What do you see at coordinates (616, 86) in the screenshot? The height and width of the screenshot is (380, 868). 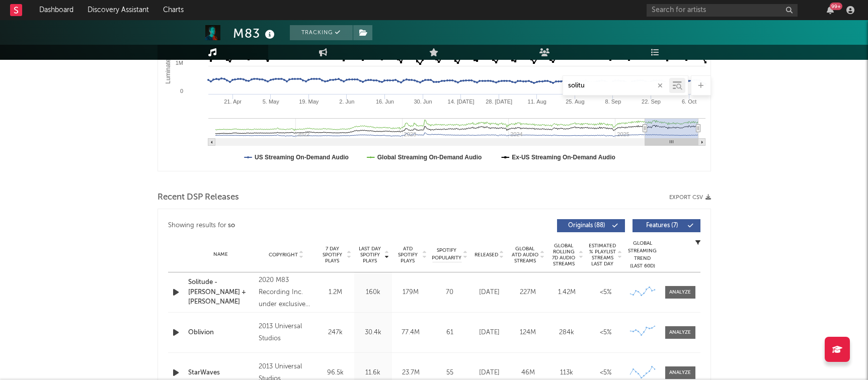 I see `input: Search by song name or URL` at bounding box center [616, 86].